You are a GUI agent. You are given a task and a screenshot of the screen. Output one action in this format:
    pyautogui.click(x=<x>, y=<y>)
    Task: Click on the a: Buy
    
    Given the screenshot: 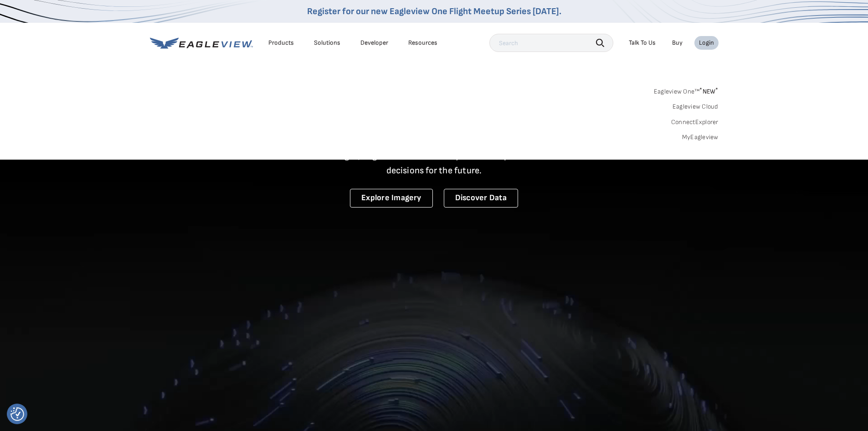 What is the action you would take?
    pyautogui.click(x=677, y=43)
    